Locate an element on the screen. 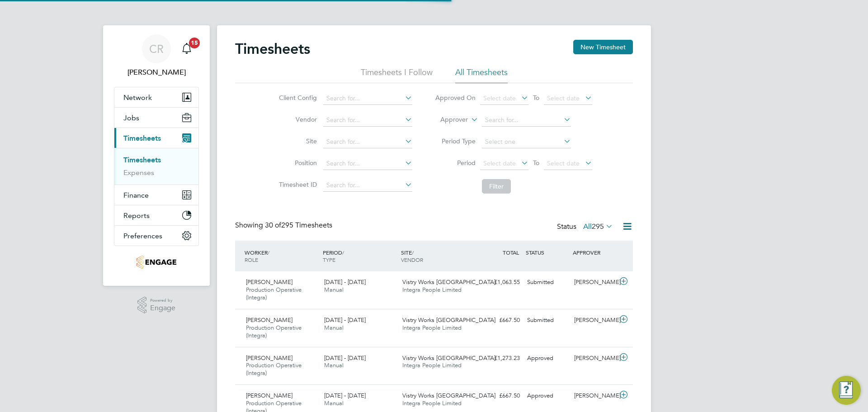 This screenshot has height=412, width=868. div: Timesheets is located at coordinates (156, 166).